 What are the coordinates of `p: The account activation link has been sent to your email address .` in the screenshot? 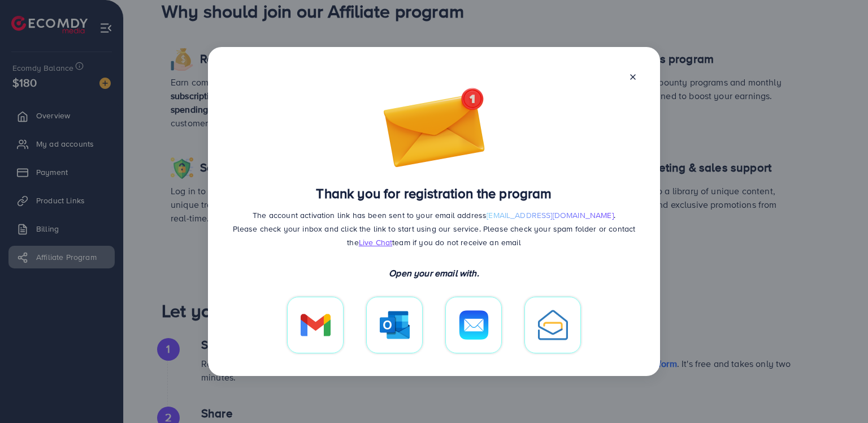 It's located at (434, 215).